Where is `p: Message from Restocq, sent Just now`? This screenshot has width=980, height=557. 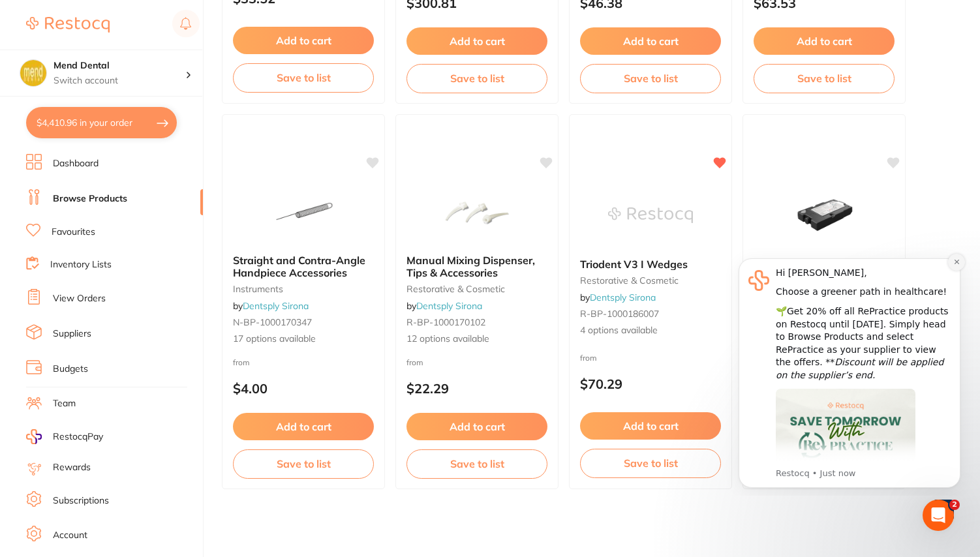
p: Message from Restocq, sent Just now is located at coordinates (145, 227).